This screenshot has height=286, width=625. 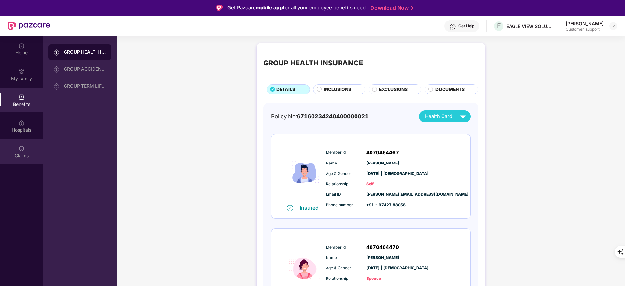 What do you see at coordinates (585, 29) in the screenshot?
I see `div: Customer_support` at bounding box center [585, 29].